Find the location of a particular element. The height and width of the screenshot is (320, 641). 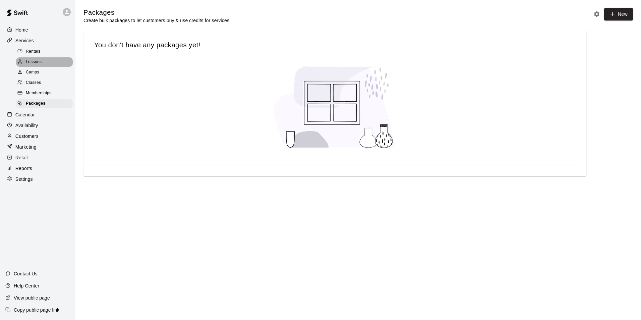

a: Settings is located at coordinates (38, 179).